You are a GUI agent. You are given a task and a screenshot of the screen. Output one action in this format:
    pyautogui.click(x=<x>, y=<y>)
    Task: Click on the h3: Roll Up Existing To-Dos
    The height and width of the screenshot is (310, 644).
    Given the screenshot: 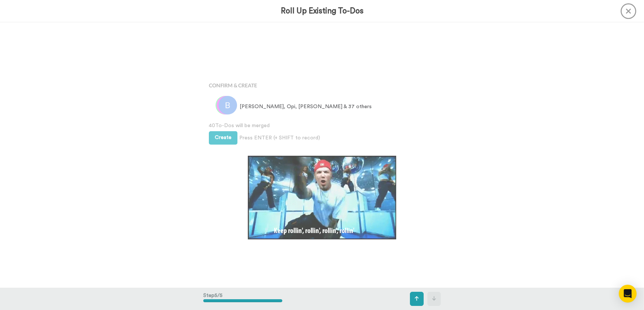 What is the action you would take?
    pyautogui.click(x=322, y=11)
    